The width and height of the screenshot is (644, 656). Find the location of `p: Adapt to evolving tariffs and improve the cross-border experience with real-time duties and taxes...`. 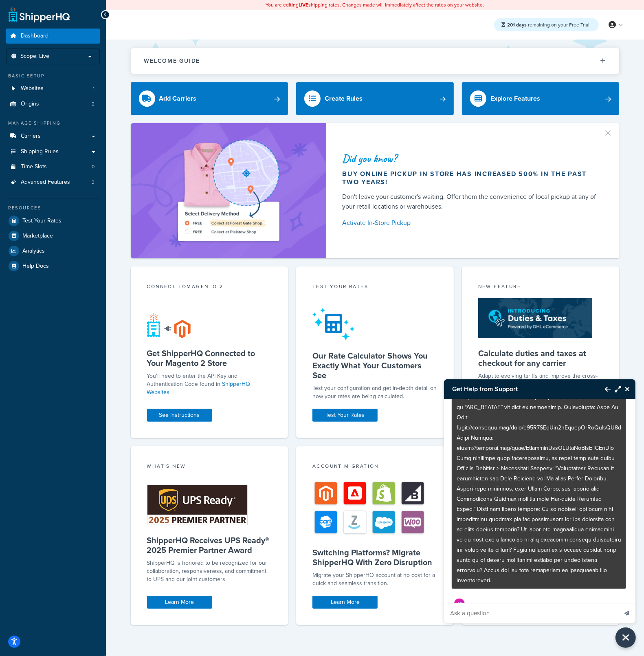

p: Adapt to evolving tariffs and improve the cross-border experience with real-time duties and taxes... is located at coordinates (540, 384).